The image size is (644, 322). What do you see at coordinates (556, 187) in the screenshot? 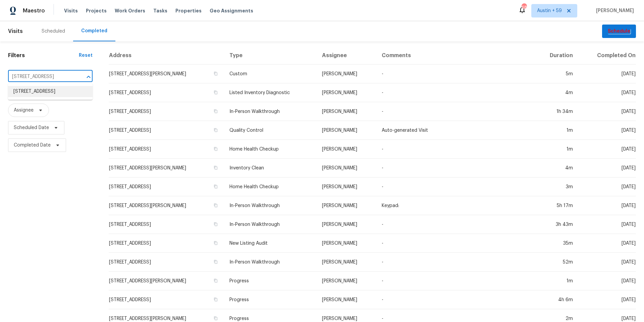
I see `td: 3m` at bounding box center [556, 187].